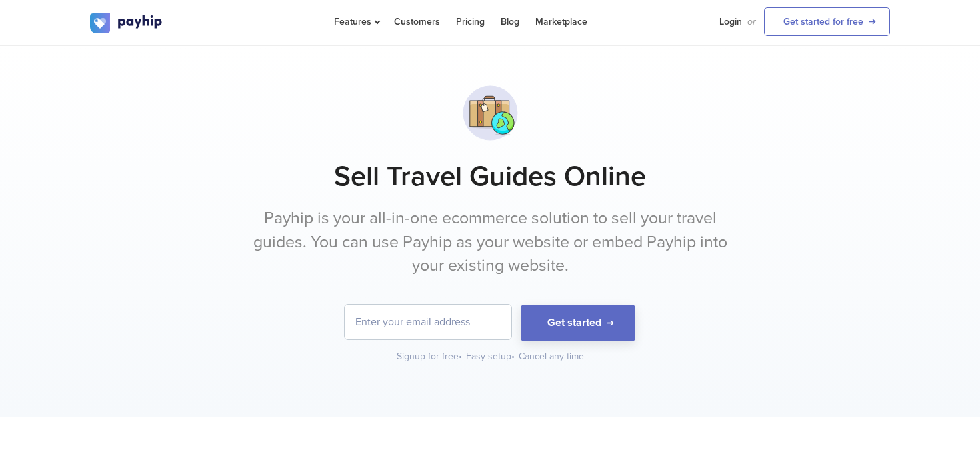 The image size is (980, 476). Describe the element at coordinates (126, 23) in the screenshot. I see `img: logo.svg` at that location.